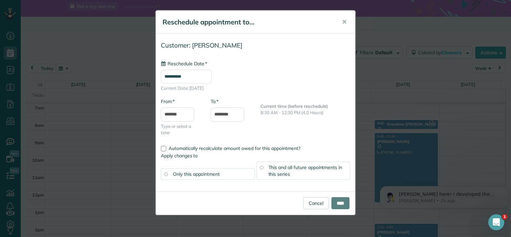  What do you see at coordinates (505, 217) in the screenshot?
I see `span: 1` at bounding box center [505, 217].